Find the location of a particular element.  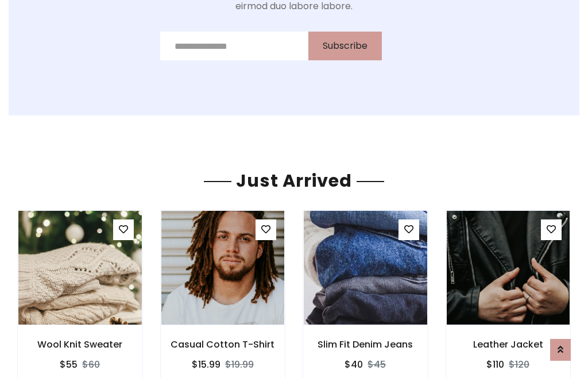

h6: $40 is located at coordinates (354, 364).